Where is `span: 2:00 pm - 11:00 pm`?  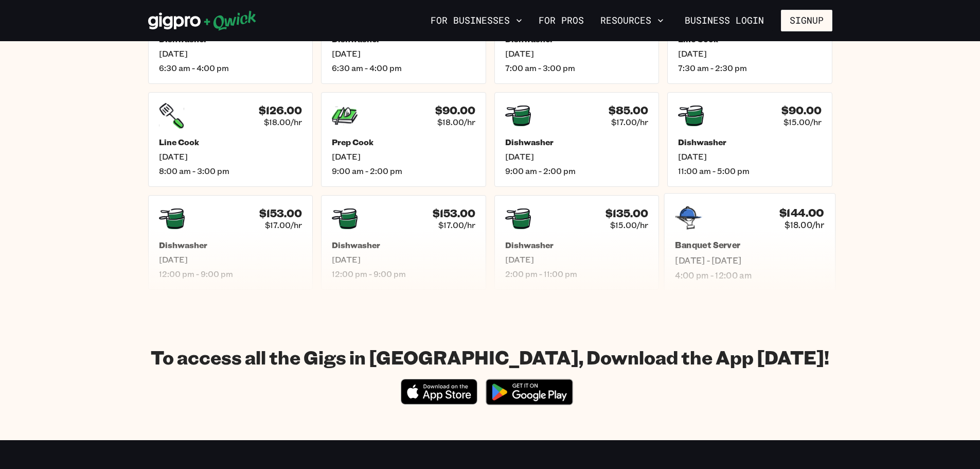 span: 2:00 pm - 11:00 pm is located at coordinates (577, 274).